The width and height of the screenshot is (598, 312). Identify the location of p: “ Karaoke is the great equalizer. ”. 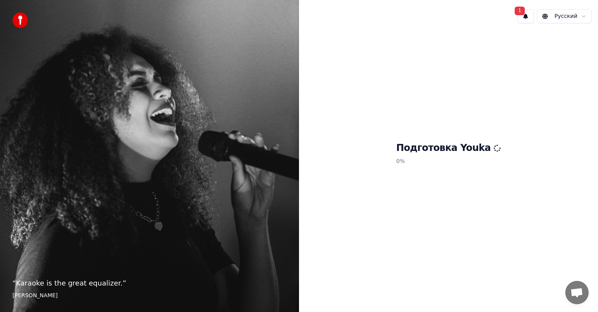
(150, 283).